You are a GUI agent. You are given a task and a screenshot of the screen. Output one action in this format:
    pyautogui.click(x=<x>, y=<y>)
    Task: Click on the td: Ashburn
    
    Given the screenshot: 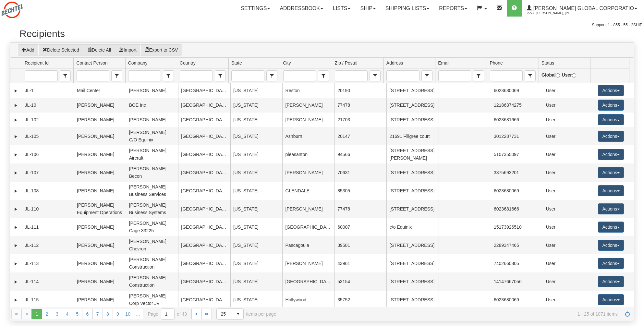 What is the action you would take?
    pyautogui.click(x=308, y=136)
    